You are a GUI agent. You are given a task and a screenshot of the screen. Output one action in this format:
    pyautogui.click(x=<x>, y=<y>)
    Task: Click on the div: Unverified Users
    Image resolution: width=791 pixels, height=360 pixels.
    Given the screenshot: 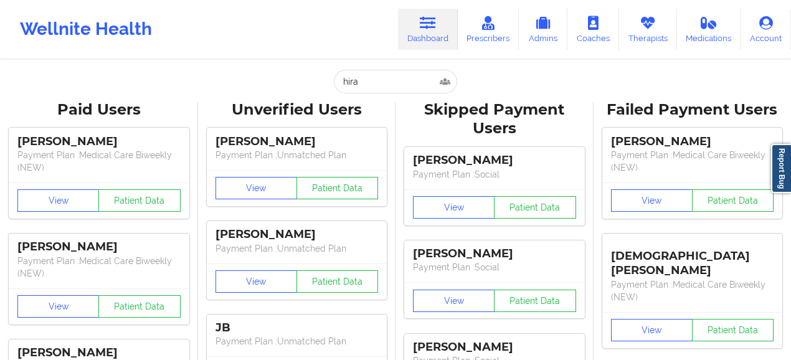 What is the action you would take?
    pyautogui.click(x=297, y=110)
    